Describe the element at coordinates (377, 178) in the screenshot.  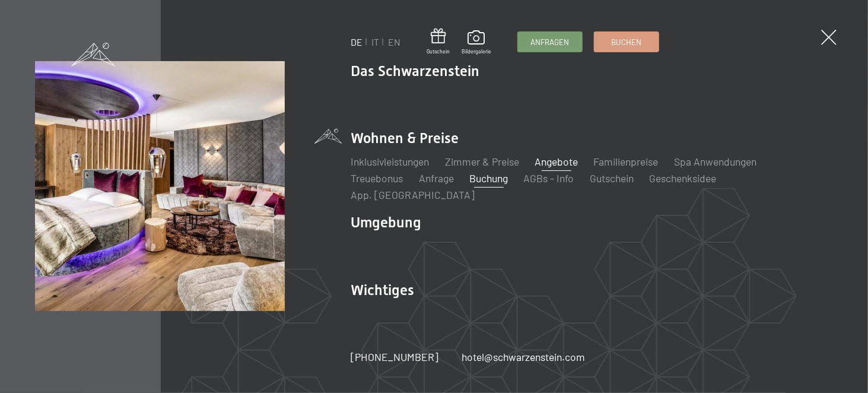
I see `a: Treuebonus` at that location.